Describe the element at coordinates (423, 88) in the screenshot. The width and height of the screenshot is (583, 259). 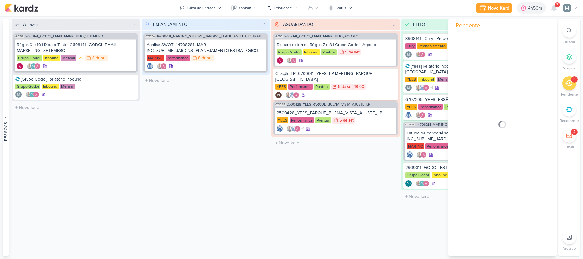
I see `div: Colaboradores: Iara Santos, Caroline Traven De Andrade, Alessandra Gomes, Isabella Machado Guimarães` at that location.